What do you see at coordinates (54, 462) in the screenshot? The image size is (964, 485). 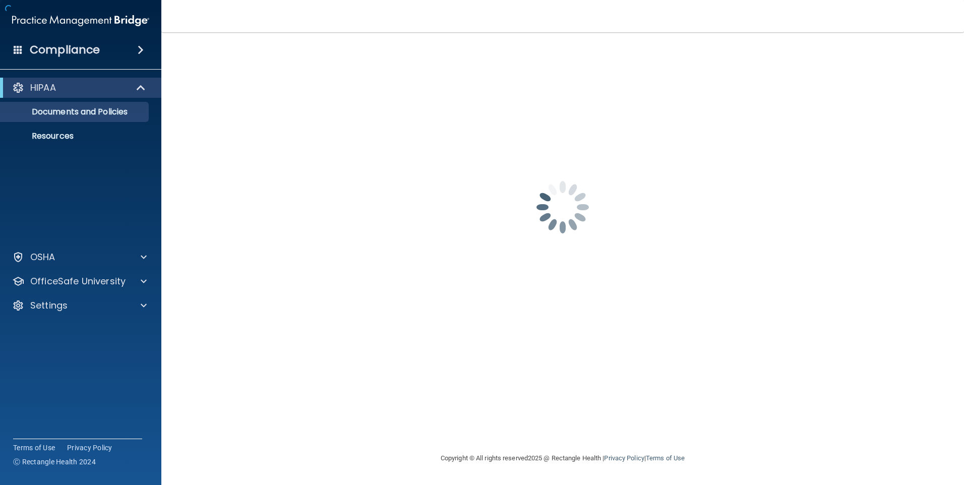 I see `span: Ⓒ Rectangle Health 2024` at bounding box center [54, 462].